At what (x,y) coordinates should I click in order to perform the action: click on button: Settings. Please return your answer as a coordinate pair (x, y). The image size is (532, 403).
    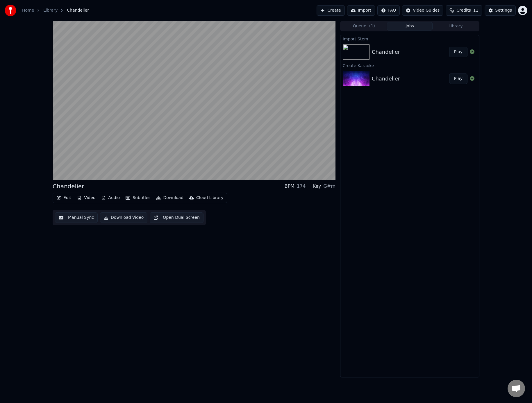
    Looking at the image, I should click on (500, 10).